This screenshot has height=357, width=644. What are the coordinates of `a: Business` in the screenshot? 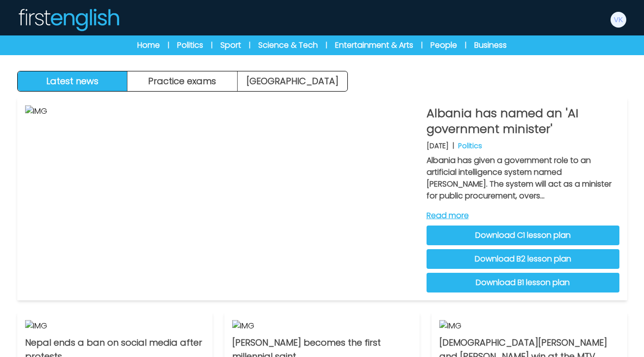 It's located at (490, 45).